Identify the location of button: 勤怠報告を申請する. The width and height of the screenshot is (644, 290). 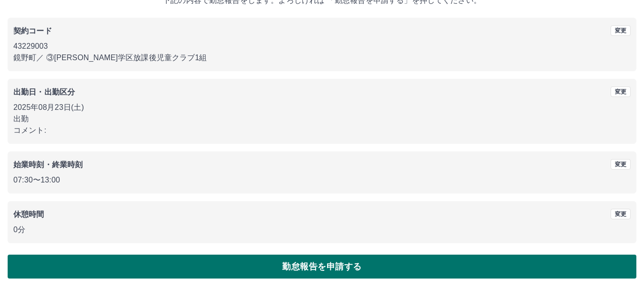
(322, 266).